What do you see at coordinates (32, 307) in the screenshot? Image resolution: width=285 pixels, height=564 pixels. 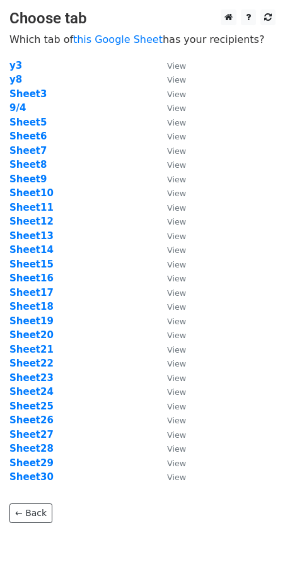 I see `a: Sheet18` at bounding box center [32, 307].